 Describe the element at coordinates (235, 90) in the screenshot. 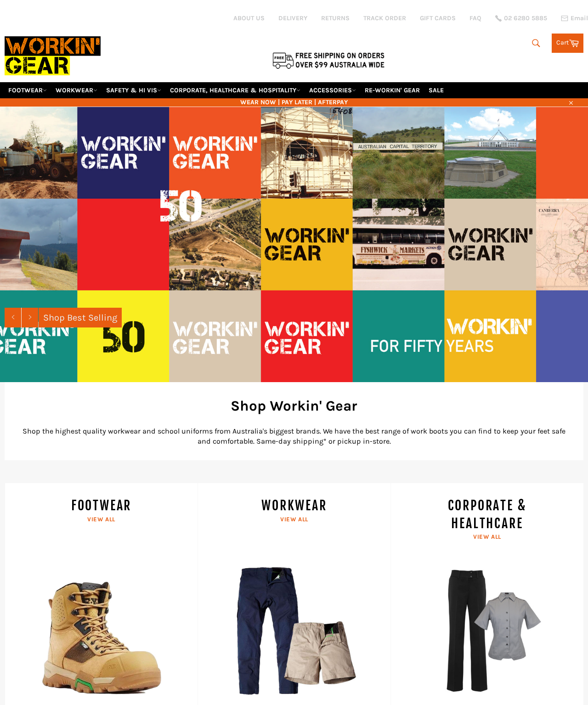

I see `a: CORPORATE, HEALTHCARE & HOSPITALITY` at that location.